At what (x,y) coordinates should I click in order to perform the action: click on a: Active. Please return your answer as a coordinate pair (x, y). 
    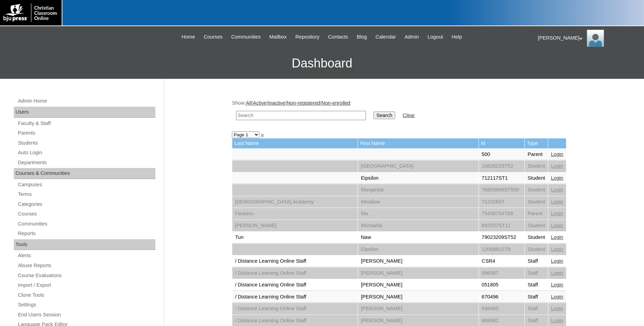
    Looking at the image, I should click on (260, 103).